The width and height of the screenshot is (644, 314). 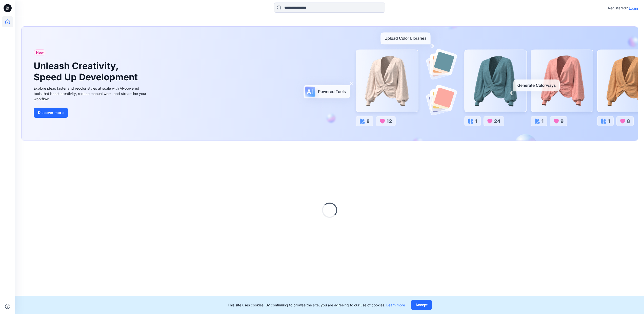 What do you see at coordinates (396, 305) in the screenshot?
I see `a: Learn more` at bounding box center [396, 305].